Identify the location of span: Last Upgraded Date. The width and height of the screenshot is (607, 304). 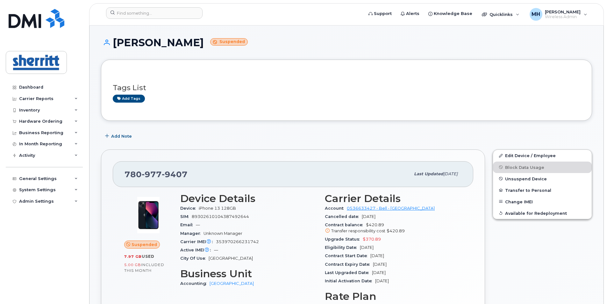
(348, 272).